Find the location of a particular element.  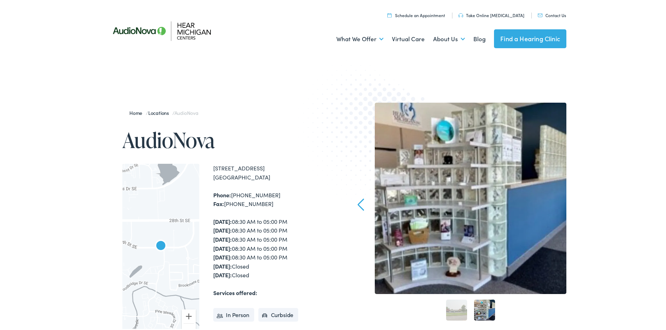

a: Schedule an Appointment is located at coordinates (416, 14).